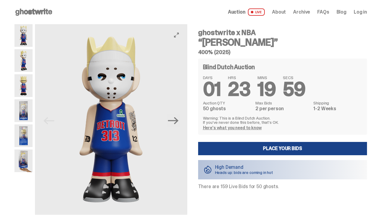  Describe the element at coordinates (24, 160) in the screenshot. I see `img: eminem%20scale.png` at that location.